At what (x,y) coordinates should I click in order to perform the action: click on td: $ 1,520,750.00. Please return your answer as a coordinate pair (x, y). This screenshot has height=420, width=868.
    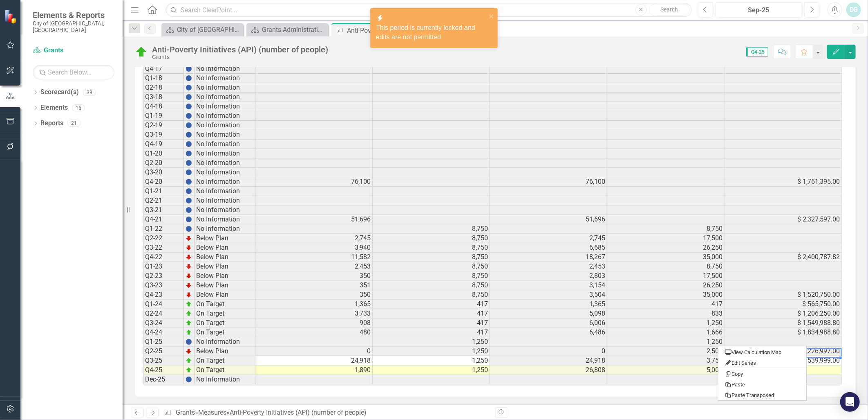
    Looking at the image, I should click on (783, 295).